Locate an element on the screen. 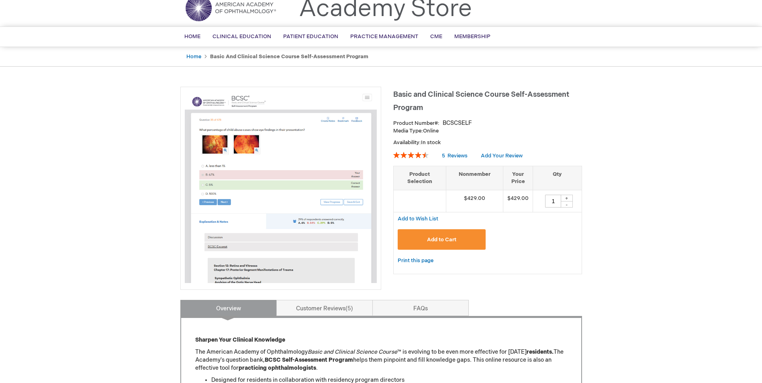  strong: residents. is located at coordinates (540, 352).